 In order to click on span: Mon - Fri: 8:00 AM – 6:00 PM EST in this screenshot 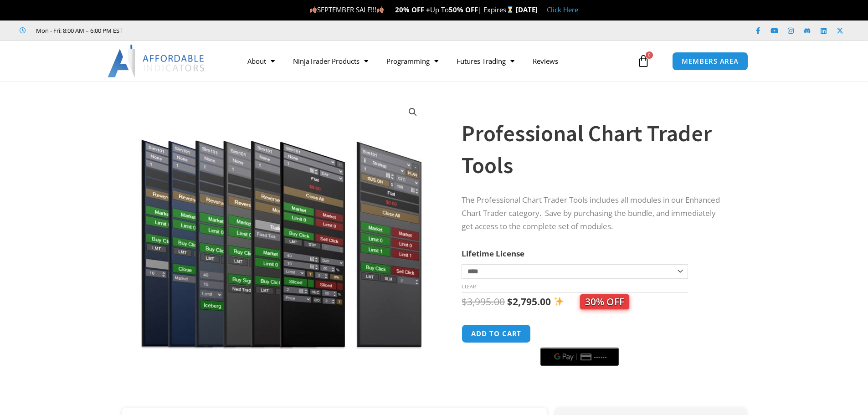, I will do `click(78, 30)`.